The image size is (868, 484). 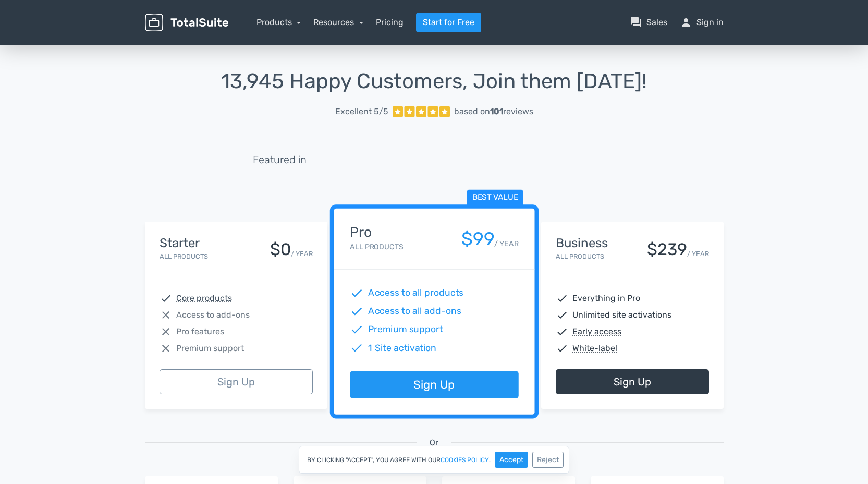 I want to click on a: Resources, so click(x=339, y=22).